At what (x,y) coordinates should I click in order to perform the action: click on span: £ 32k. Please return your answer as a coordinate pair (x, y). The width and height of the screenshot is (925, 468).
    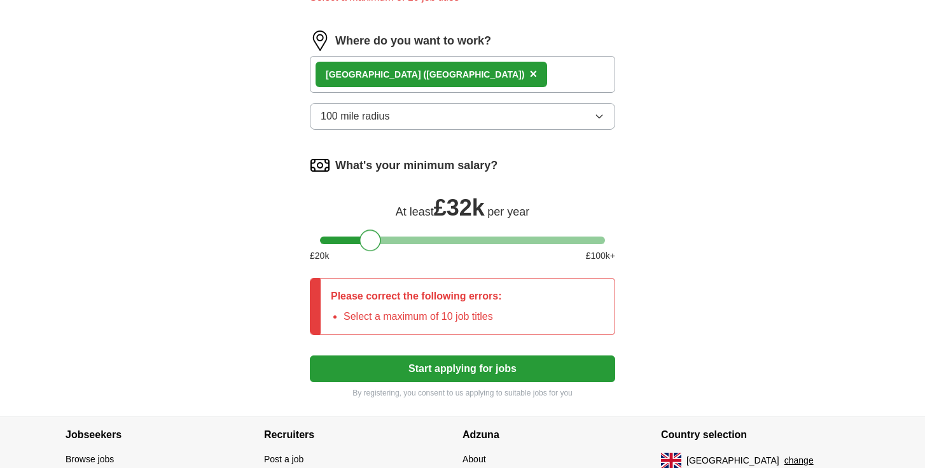
    Looking at the image, I should click on (459, 207).